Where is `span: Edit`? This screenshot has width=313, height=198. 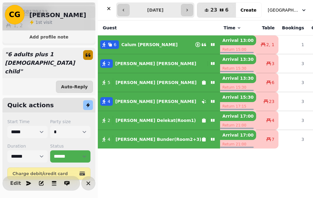 span: Edit is located at coordinates (16, 183).